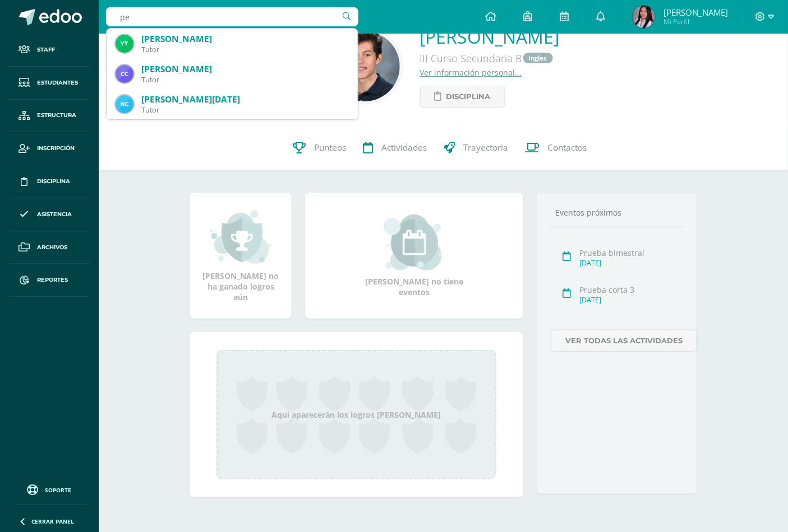  Describe the element at coordinates (53, 521) in the screenshot. I see `span: Cerrar panel` at that location.